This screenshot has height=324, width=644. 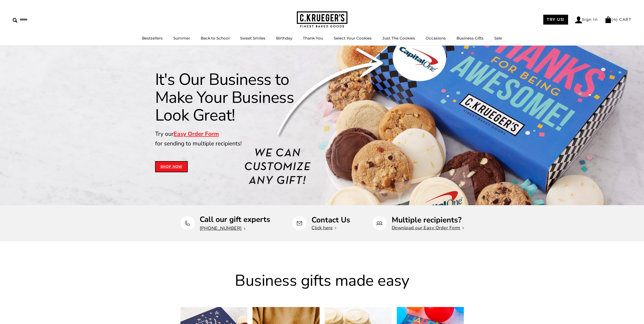 I want to click on a: Sale, so click(x=498, y=38).